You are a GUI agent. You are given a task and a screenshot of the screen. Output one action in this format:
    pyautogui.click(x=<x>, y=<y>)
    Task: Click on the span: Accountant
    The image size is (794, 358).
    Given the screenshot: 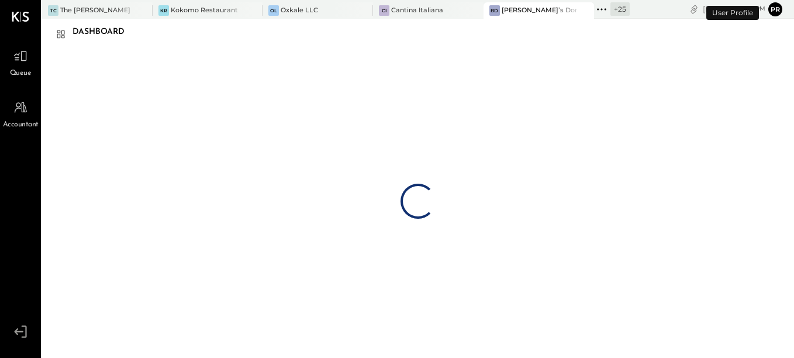 What is the action you would take?
    pyautogui.click(x=20, y=125)
    